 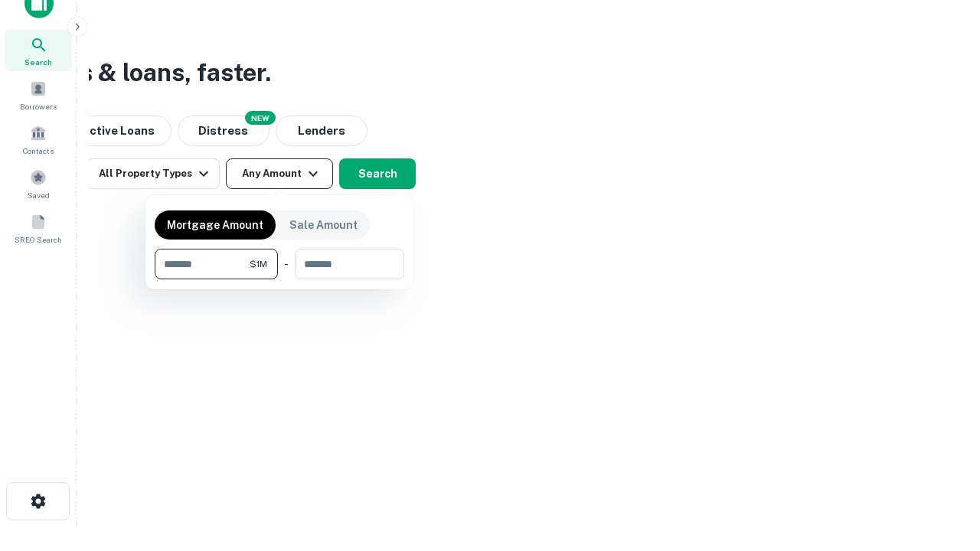 I want to click on span: $1M, so click(x=258, y=264).